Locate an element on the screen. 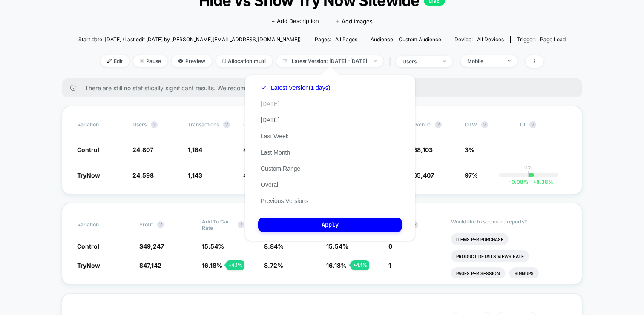 The height and width of the screenshot is (315, 644). button: Latest Version(1 days) is located at coordinates (295, 88).